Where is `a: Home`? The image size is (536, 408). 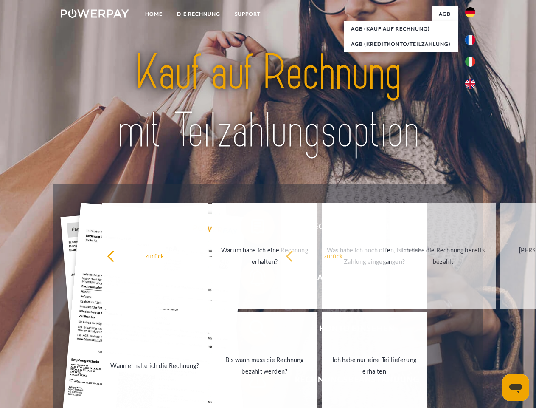 a: Home is located at coordinates (154, 14).